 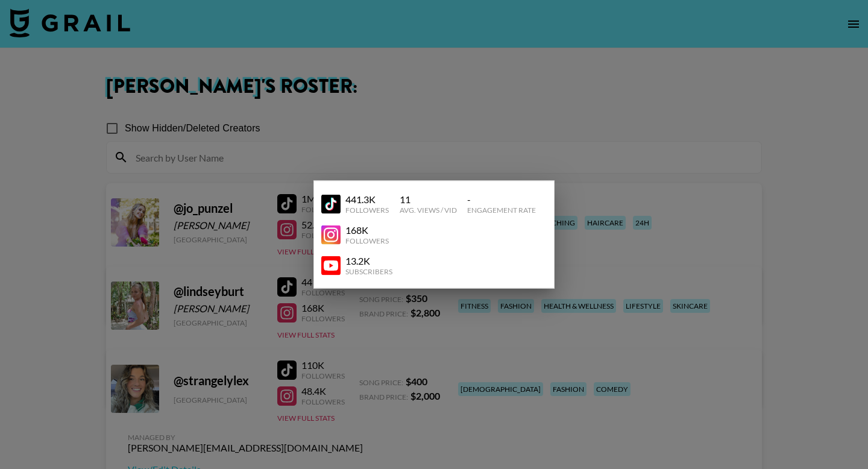 What do you see at coordinates (369, 271) in the screenshot?
I see `div: Subscribers` at bounding box center [369, 271].